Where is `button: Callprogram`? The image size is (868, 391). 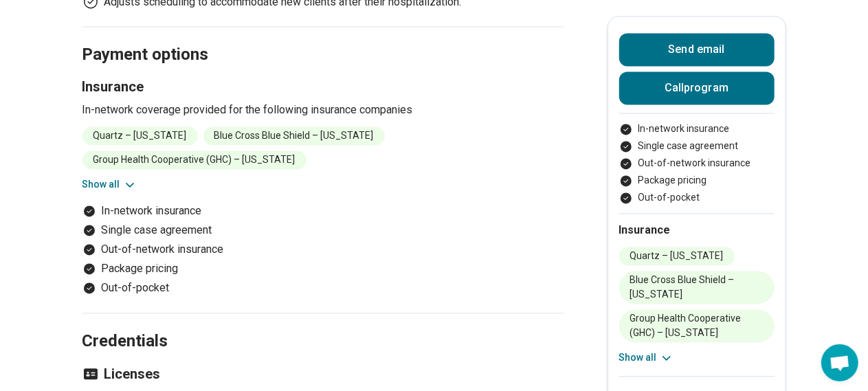
button: Callprogram is located at coordinates (697, 88).